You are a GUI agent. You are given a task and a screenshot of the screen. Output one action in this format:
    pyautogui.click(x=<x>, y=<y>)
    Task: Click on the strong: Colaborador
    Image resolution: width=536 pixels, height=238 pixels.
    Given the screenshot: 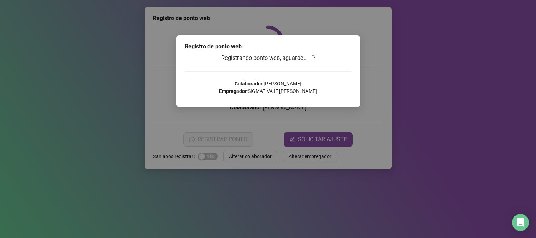 What is the action you would take?
    pyautogui.click(x=248, y=84)
    